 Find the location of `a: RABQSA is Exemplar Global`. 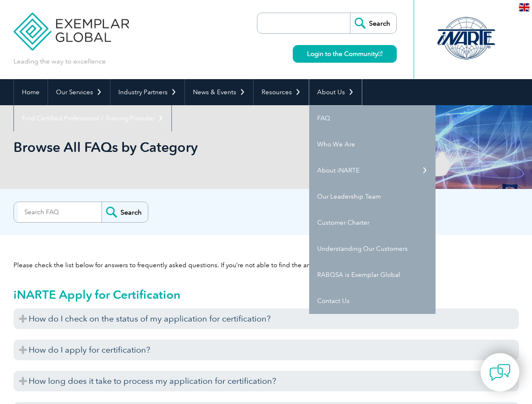

a: RABQSA is Exemplar Global is located at coordinates (372, 275).